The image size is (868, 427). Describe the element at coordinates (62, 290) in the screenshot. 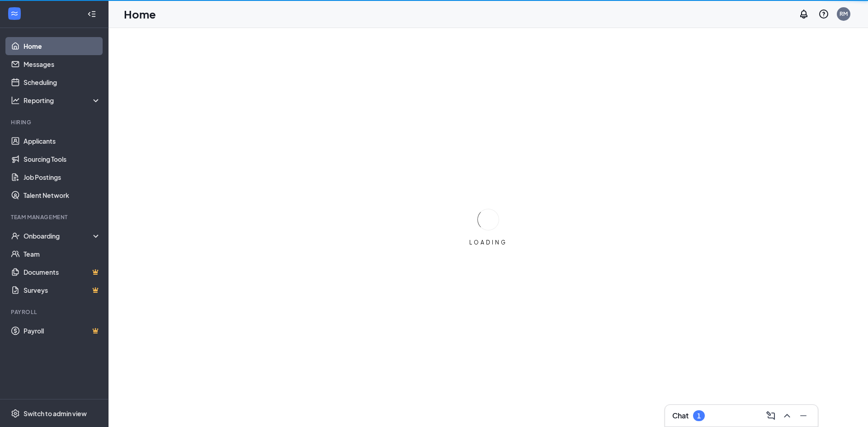

I see `a: SurveysCrown` at that location.